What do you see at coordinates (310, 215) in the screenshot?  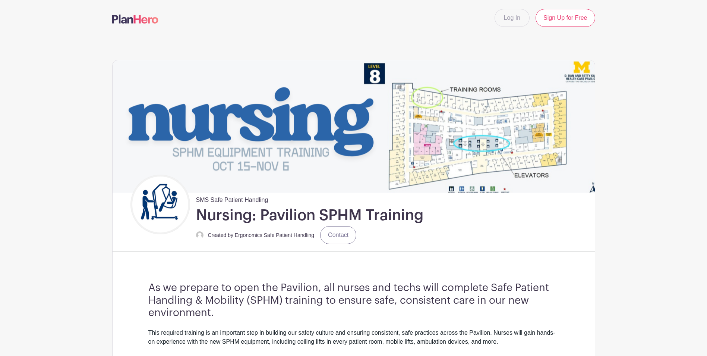 I see `h1: Nursing: Pavilion SPHM Training` at bounding box center [310, 215].